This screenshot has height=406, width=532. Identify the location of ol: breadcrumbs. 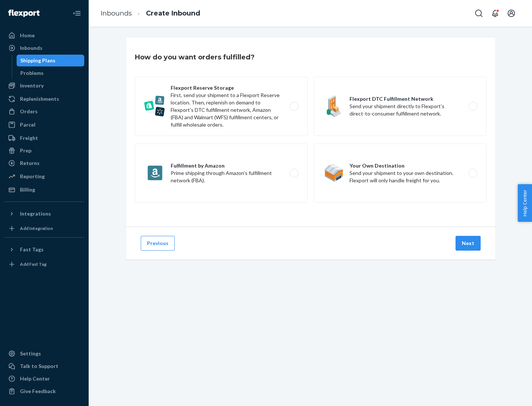
(150, 13).